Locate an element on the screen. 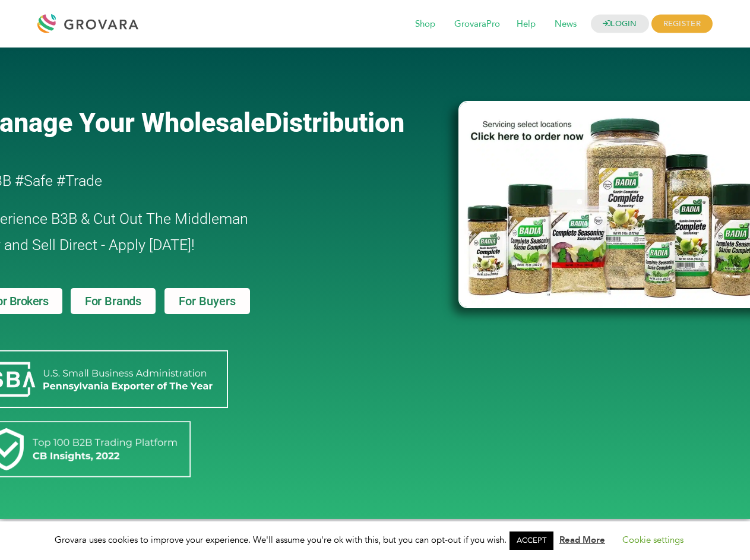  span: For Brands is located at coordinates (113, 301).